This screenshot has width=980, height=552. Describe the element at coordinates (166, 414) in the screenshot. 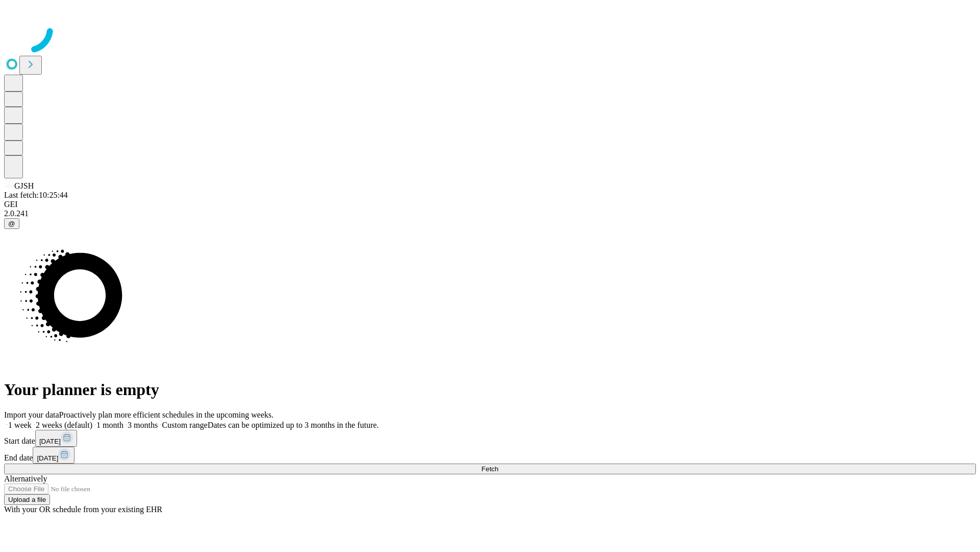

I see `span: Proactively plan more efficient schedules in the upcoming weeks.` at that location.